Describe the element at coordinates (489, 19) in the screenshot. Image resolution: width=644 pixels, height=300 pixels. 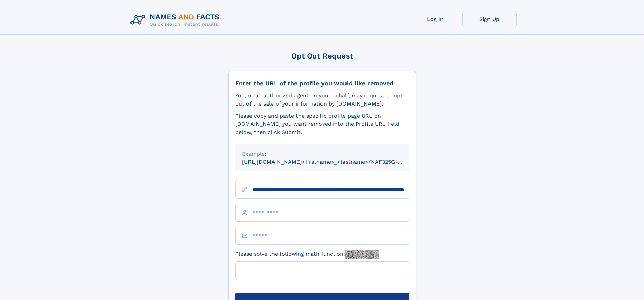
I see `a: Sign Up` at that location.